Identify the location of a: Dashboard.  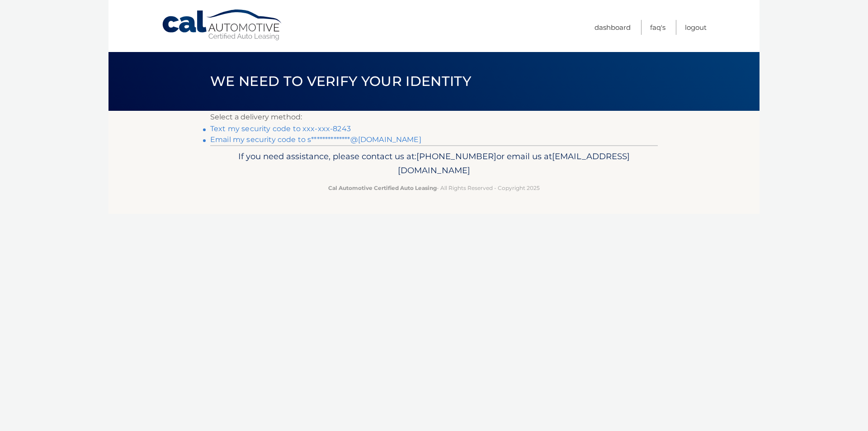
(613, 27).